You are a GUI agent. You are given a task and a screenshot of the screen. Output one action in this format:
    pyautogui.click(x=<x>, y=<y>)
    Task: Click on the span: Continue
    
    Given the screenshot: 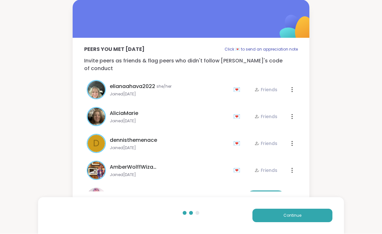 What is the action you would take?
    pyautogui.click(x=293, y=216)
    